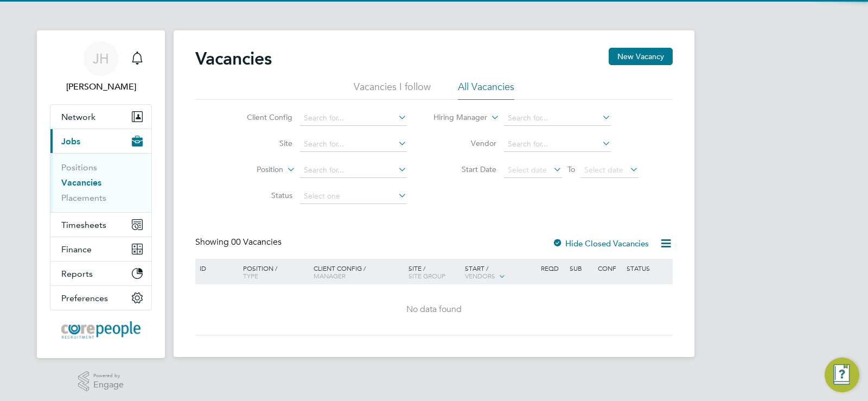 The width and height of the screenshot is (868, 401). What do you see at coordinates (601, 243) in the screenshot?
I see `label: Hide Closed Vacancies` at bounding box center [601, 243].